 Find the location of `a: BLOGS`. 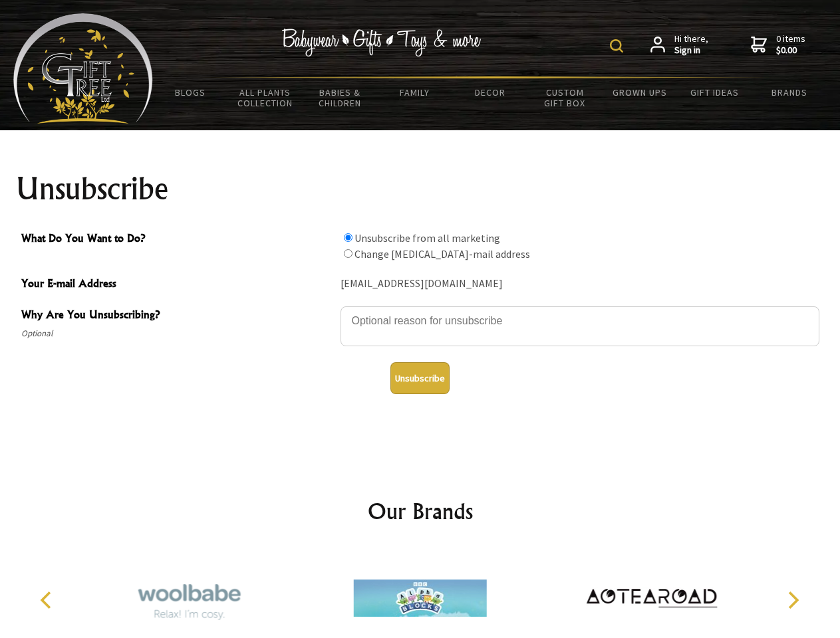

a: BLOGS is located at coordinates (190, 92).